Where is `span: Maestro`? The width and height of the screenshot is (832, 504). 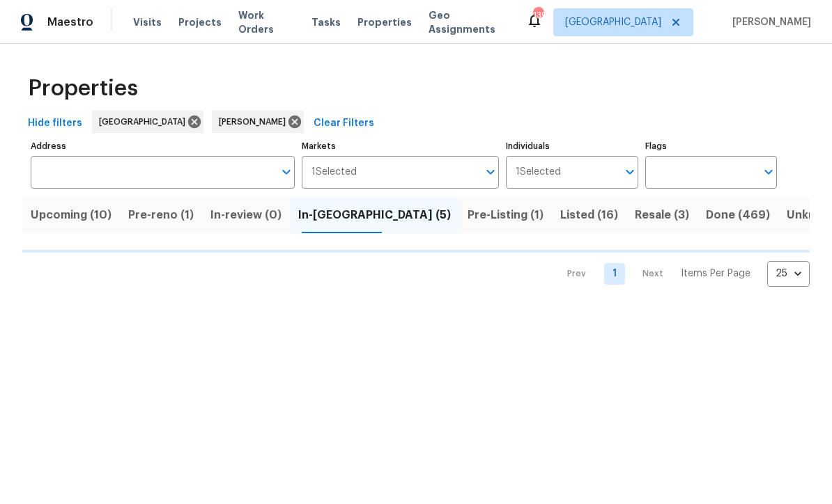
span: Maestro is located at coordinates (70, 22).